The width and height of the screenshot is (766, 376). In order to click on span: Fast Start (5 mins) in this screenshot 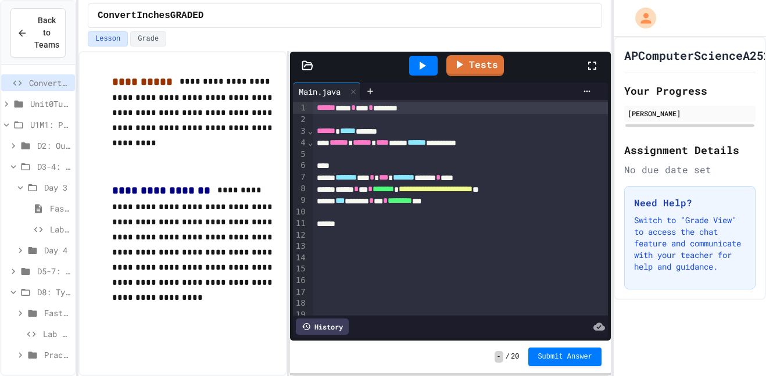, I will do `click(57, 313)`.